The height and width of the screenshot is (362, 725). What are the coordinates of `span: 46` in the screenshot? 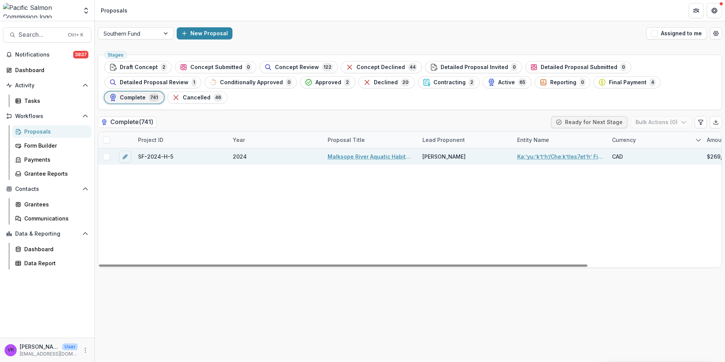 It's located at (218, 97).